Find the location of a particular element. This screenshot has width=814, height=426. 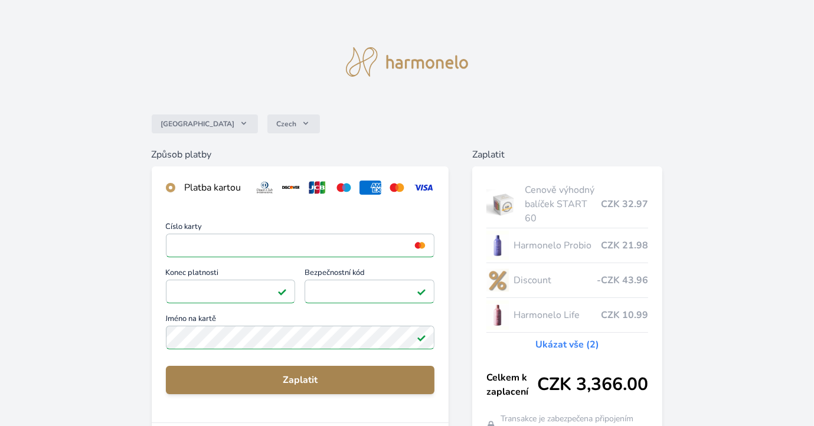

img: mc is located at coordinates (419, 245).